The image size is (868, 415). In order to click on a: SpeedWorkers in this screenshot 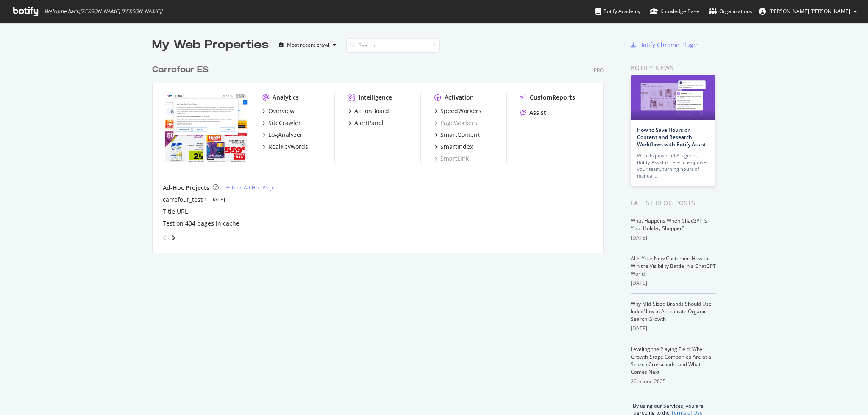, I will do `click(458, 111)`.